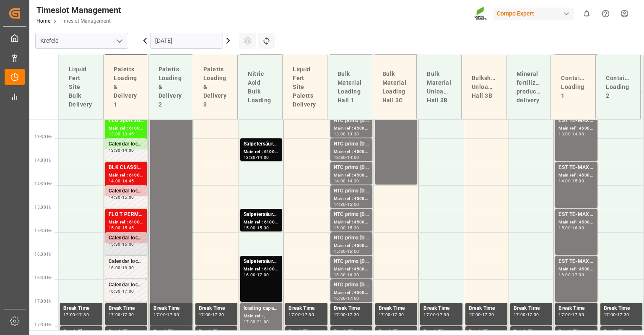 The height and width of the screenshot is (335, 644). Describe the element at coordinates (573, 87) in the screenshot. I see `div: Container Loading 1` at that location.